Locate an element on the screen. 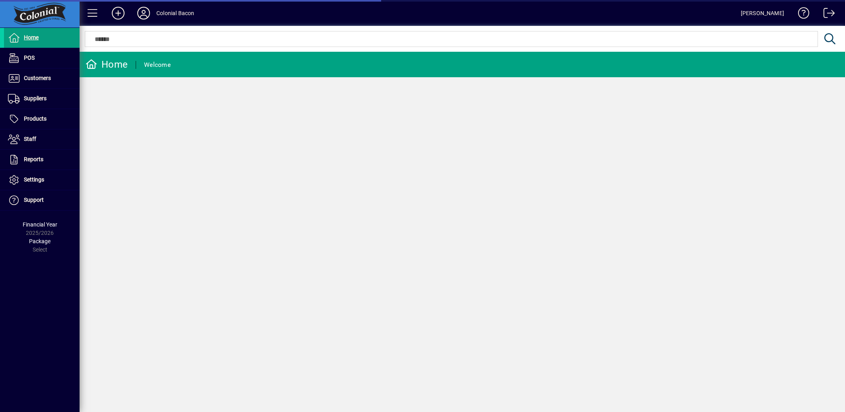 The image size is (845, 412). span: Reports is located at coordinates (33, 159).